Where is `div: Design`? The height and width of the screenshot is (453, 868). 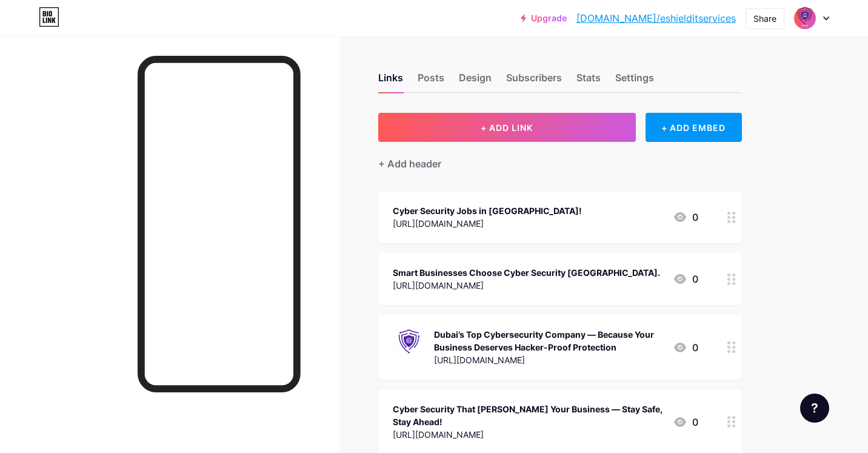
div: Design is located at coordinates (475, 81).